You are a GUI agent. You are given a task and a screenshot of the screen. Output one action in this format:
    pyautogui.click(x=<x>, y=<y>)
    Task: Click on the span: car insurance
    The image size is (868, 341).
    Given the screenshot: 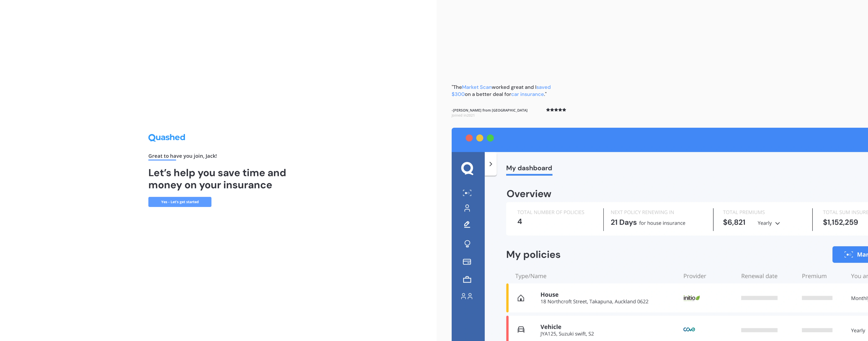 What is the action you would take?
    pyautogui.click(x=528, y=94)
    